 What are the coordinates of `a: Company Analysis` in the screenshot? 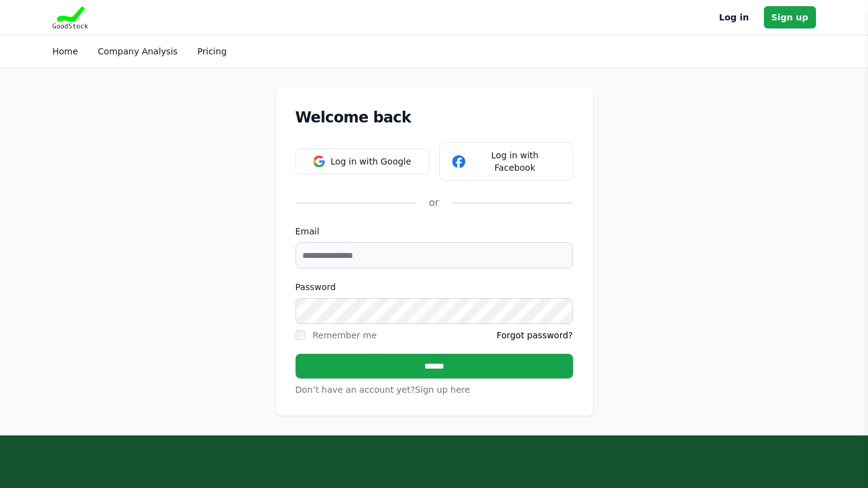 It's located at (138, 51).